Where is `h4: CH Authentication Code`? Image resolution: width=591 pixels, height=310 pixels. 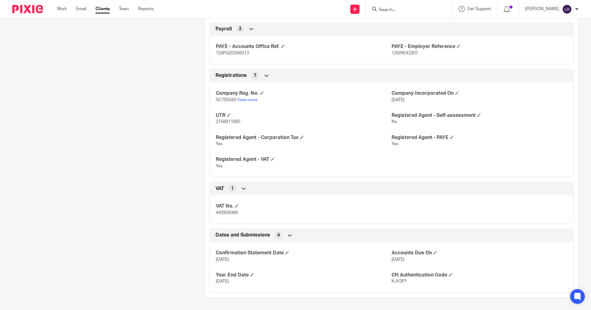
h4: CH Authentication Code is located at coordinates (480, 275).